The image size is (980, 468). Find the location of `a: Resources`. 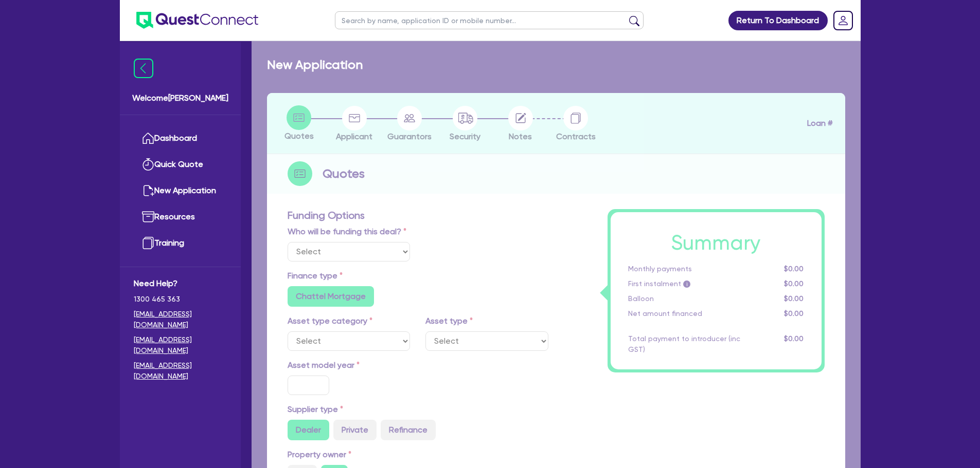

a: Resources is located at coordinates (180, 217).